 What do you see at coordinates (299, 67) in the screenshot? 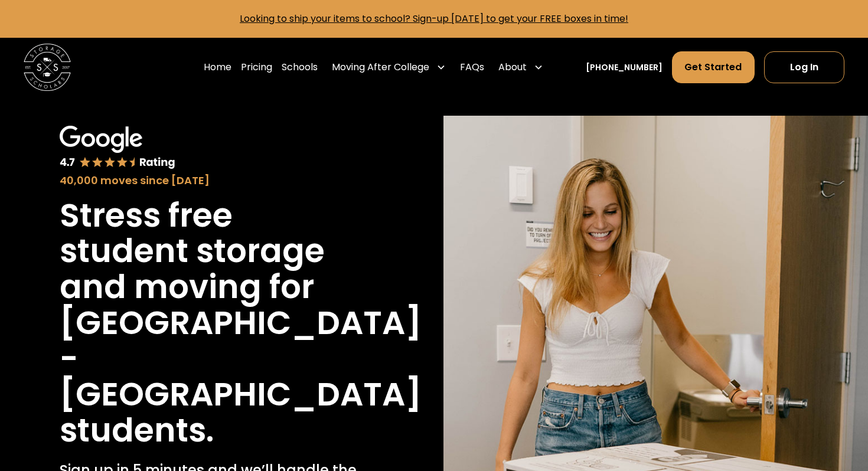
I see `a: Schools` at bounding box center [299, 67].